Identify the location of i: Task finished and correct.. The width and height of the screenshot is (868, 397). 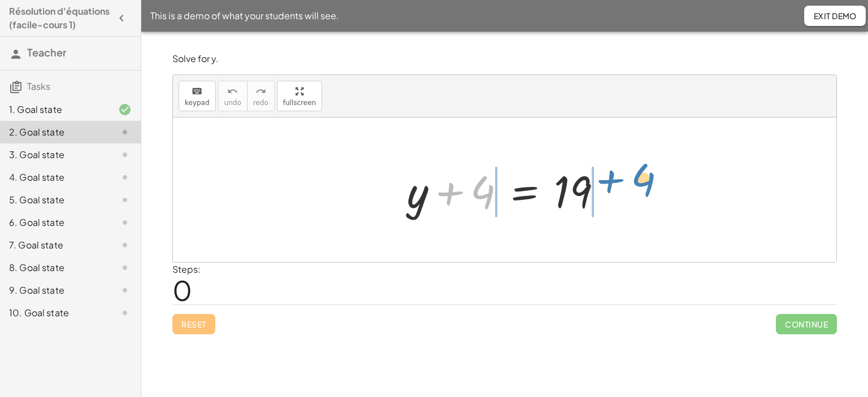
(125, 109).